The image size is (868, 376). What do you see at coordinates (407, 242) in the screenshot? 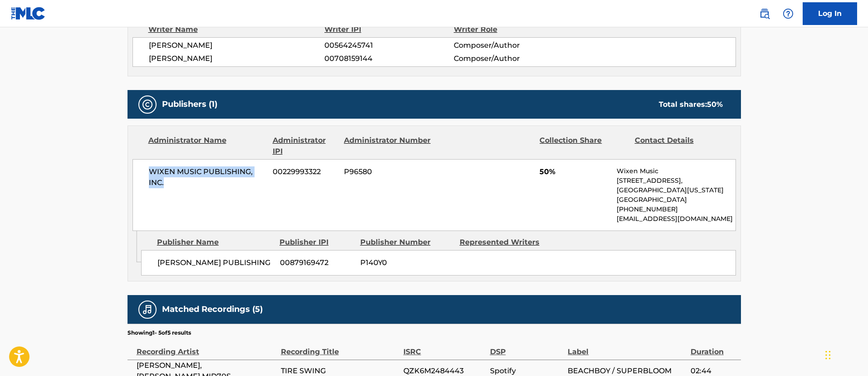
I see `div: Publisher Number` at bounding box center [407, 242].